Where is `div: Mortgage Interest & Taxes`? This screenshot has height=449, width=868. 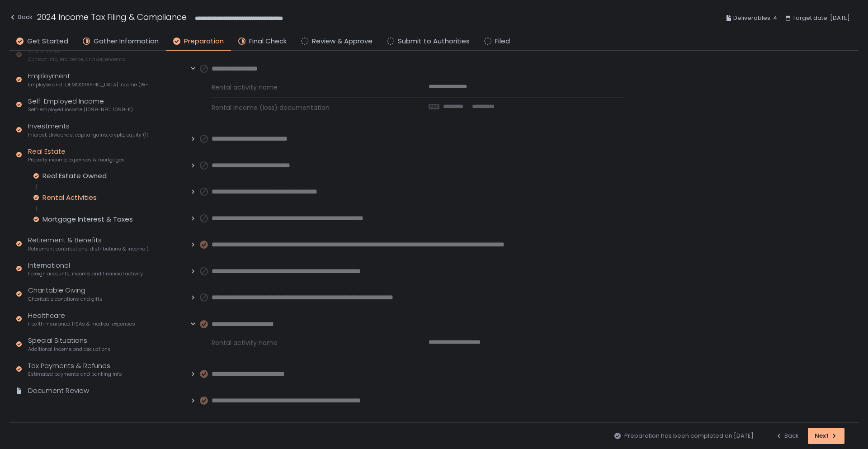 div: Mortgage Interest & Taxes is located at coordinates (87, 219).